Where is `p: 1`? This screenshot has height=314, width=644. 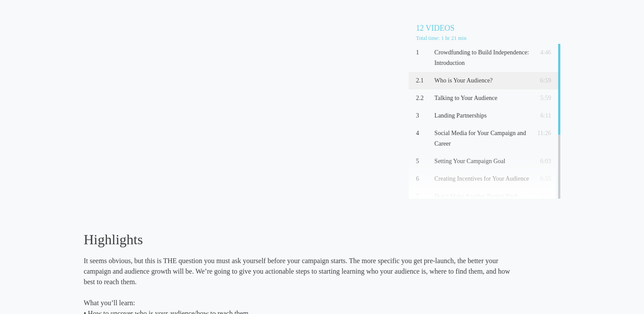 p: 1 is located at coordinates (423, 53).